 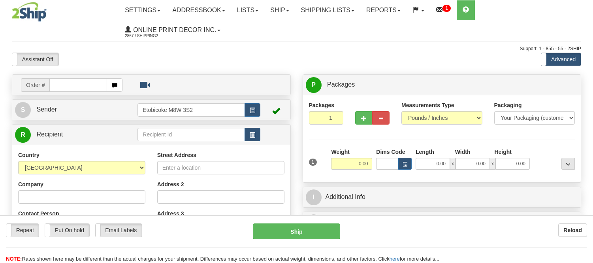 I want to click on button: Reload, so click(x=572, y=230).